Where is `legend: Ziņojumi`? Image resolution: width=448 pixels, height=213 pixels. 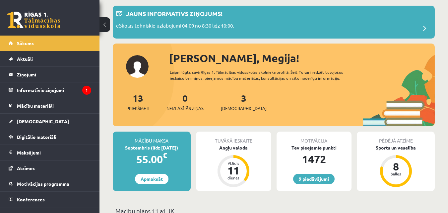 legend: Ziņojumi is located at coordinates (54, 74).